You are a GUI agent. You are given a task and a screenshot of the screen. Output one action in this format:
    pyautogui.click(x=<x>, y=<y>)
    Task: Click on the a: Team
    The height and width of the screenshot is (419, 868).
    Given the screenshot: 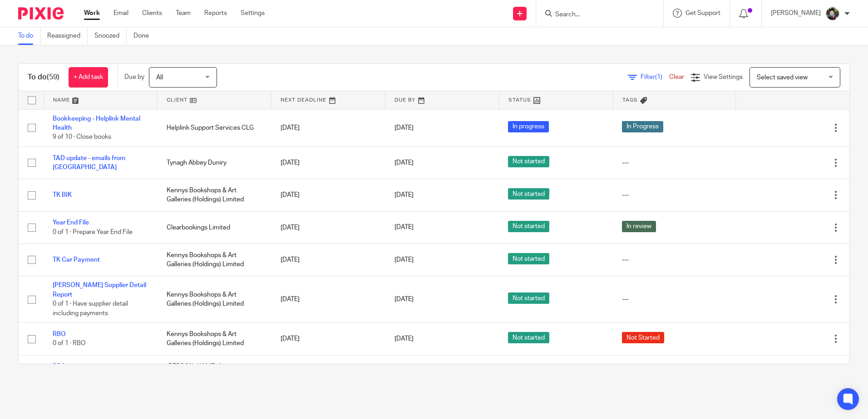 What is the action you would take?
    pyautogui.click(x=183, y=13)
    